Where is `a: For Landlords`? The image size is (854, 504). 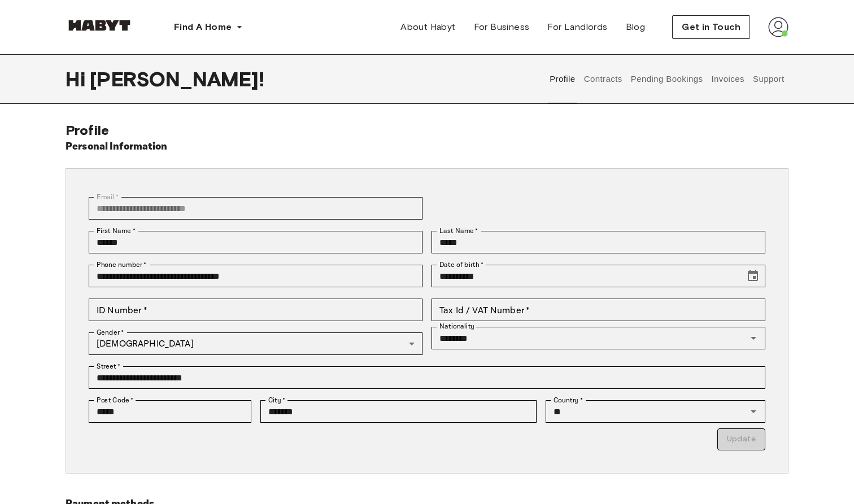 a: For Landlords is located at coordinates (577, 27).